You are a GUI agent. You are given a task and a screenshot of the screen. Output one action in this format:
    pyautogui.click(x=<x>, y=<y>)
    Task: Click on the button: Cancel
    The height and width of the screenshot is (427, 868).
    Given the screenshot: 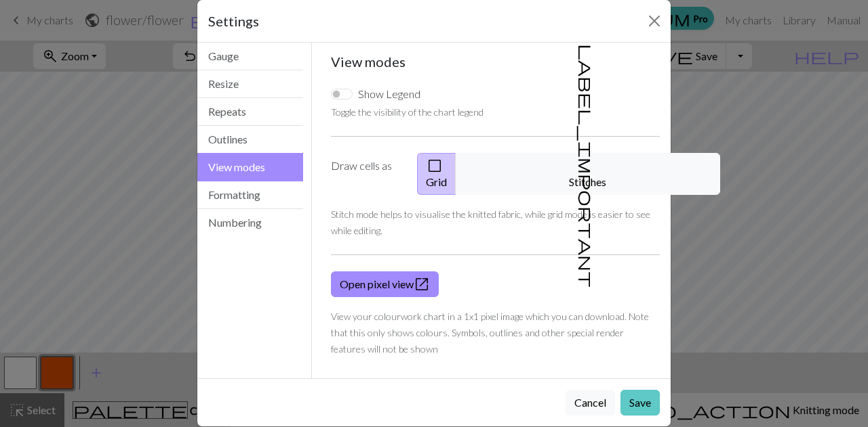 What is the action you would take?
    pyautogui.click(x=590, y=403)
    